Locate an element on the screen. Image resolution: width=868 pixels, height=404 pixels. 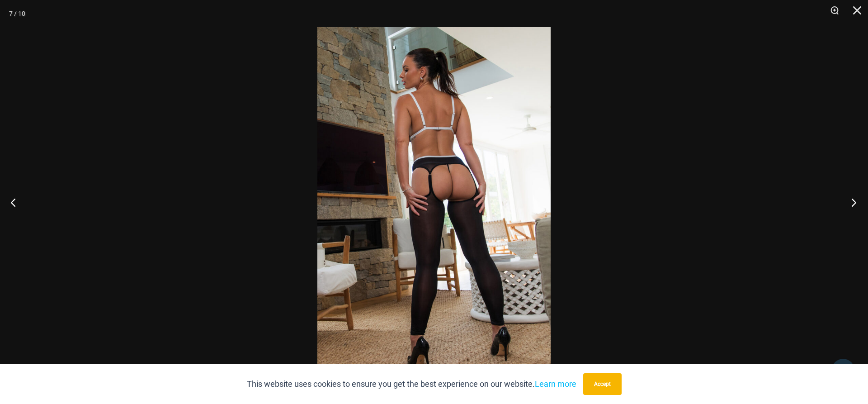
p: This website uses cookies to ensure you get the best experience on our website. is located at coordinates (411, 384).